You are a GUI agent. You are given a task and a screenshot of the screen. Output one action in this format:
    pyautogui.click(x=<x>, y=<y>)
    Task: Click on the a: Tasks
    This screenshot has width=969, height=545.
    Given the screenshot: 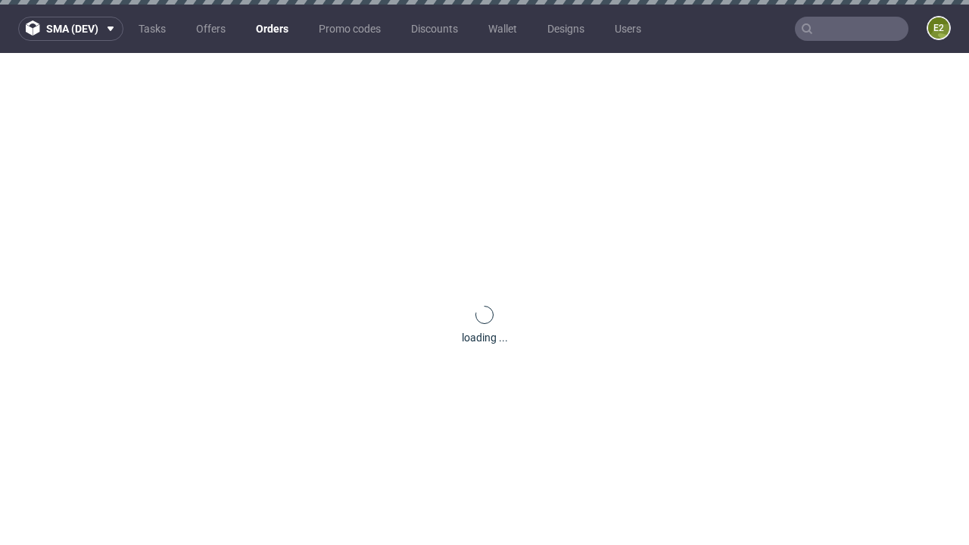 What is the action you would take?
    pyautogui.click(x=152, y=29)
    